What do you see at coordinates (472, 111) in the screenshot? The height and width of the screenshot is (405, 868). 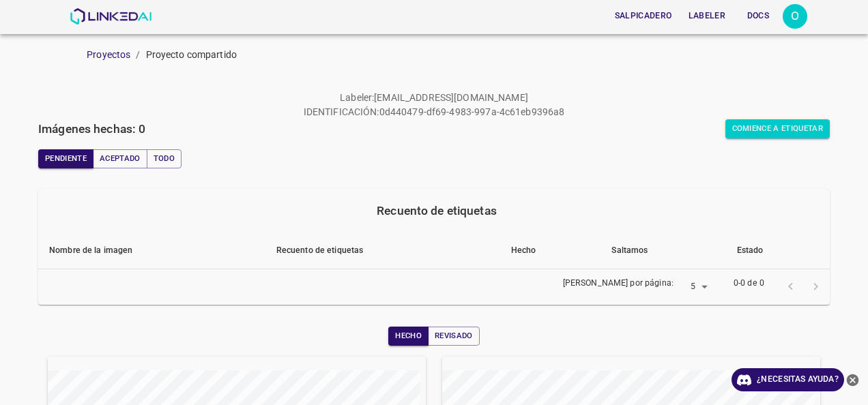 I see `p: 0d440479-df69-4983-997a-4c61eb9396a8` at bounding box center [472, 111].